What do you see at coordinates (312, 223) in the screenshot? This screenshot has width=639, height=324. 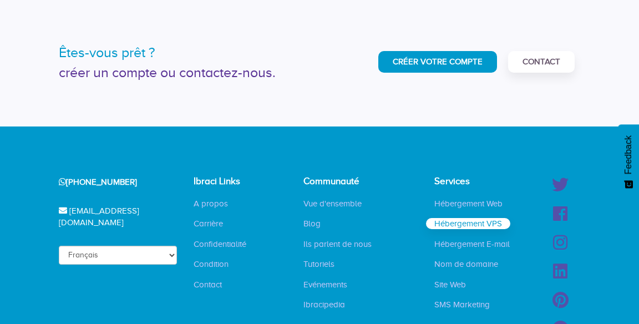 I see `a: Blog` at bounding box center [312, 223].